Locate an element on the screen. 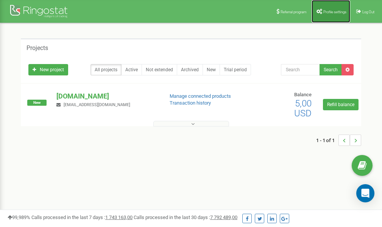 Image resolution: width=382 pixels, height=227 pixels. span: Profile settings is located at coordinates (334, 12).